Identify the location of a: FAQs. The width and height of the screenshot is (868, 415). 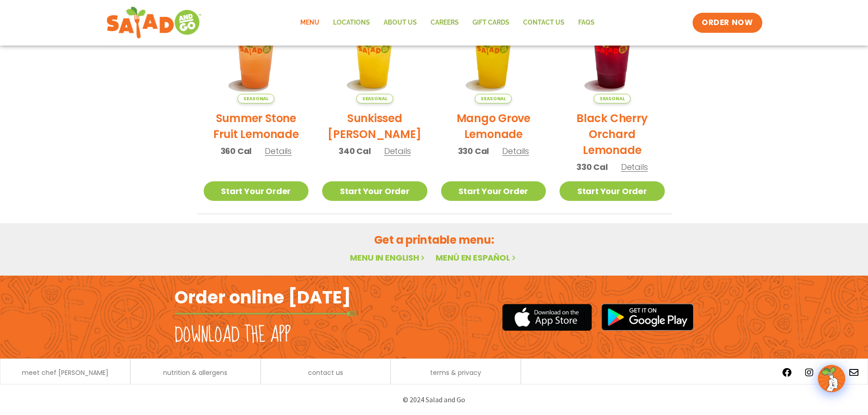
(586, 23).